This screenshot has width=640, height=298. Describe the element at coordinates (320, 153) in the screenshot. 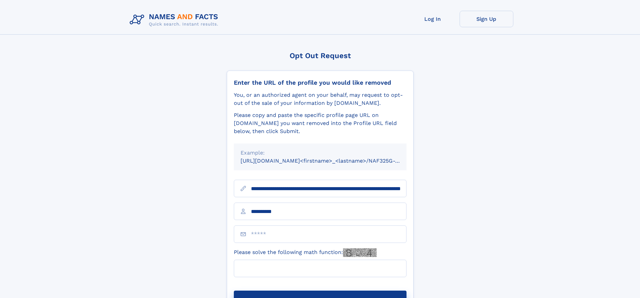

I see `div: Example:` at that location.